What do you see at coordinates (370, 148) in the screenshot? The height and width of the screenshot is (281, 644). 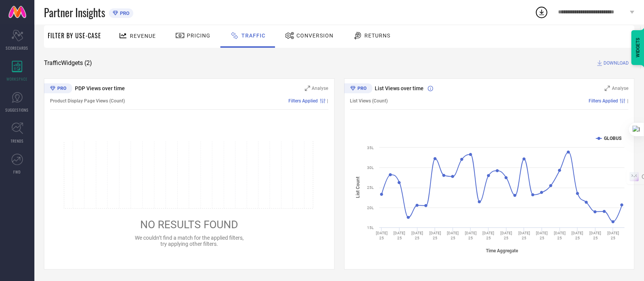 I see `text: 35L` at bounding box center [370, 148].